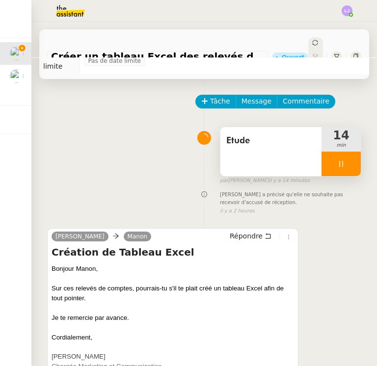  What do you see at coordinates (256, 102) in the screenshot?
I see `button: Message` at bounding box center [256, 102].